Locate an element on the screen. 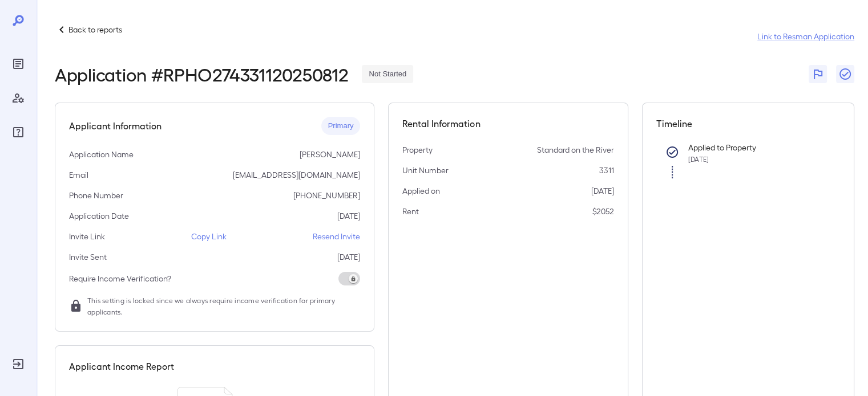  p: Copy Link is located at coordinates (209, 237).